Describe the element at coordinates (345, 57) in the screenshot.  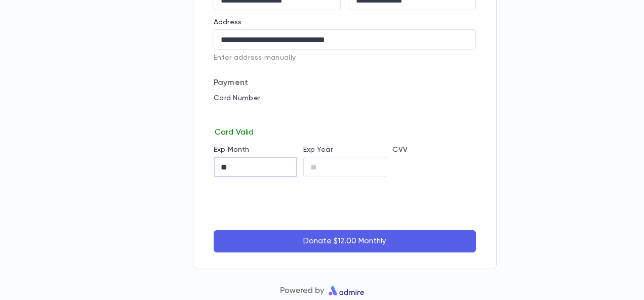
I see `p: Enter address manually` at that location.